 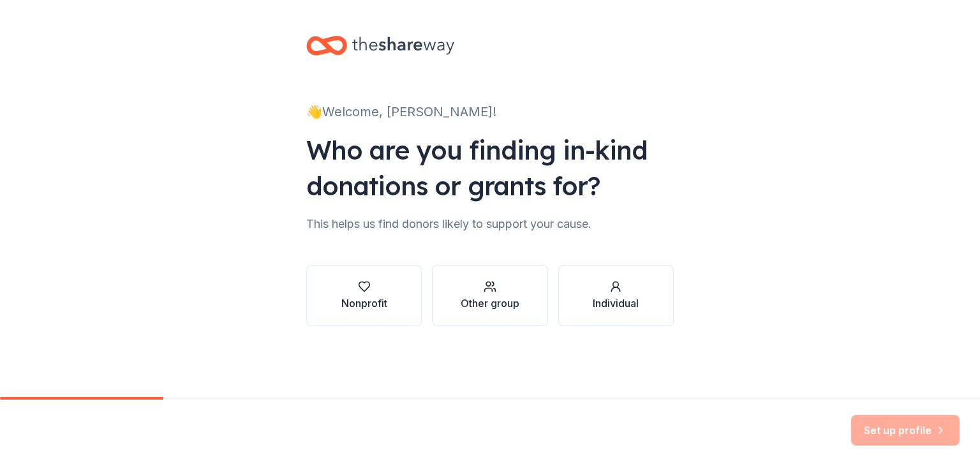 I want to click on button: Nonprofit, so click(x=364, y=295).